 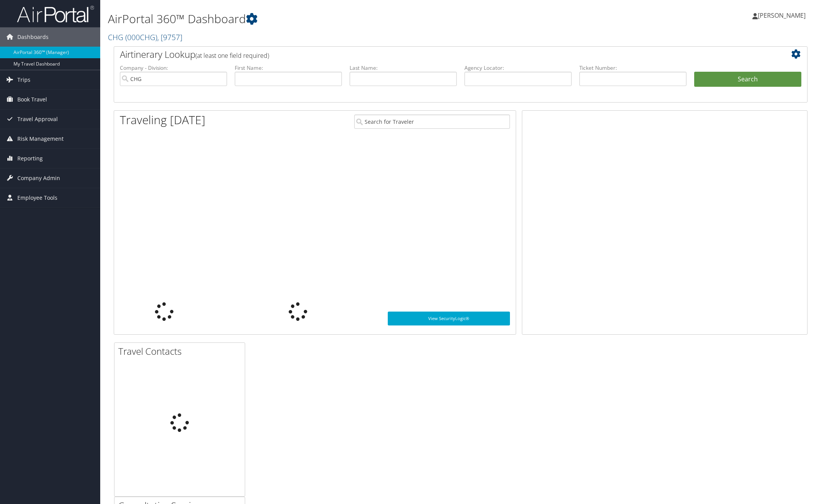 I want to click on label: First Name:, so click(x=289, y=68).